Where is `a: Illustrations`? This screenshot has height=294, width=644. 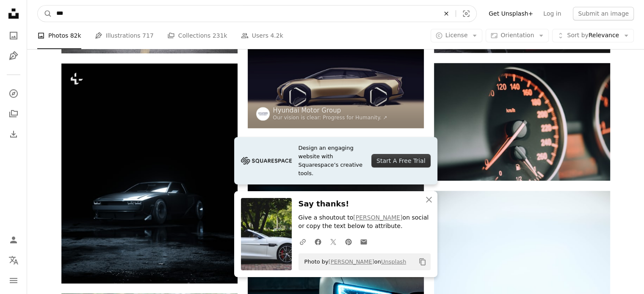
a: Illustrations is located at coordinates (14, 56).